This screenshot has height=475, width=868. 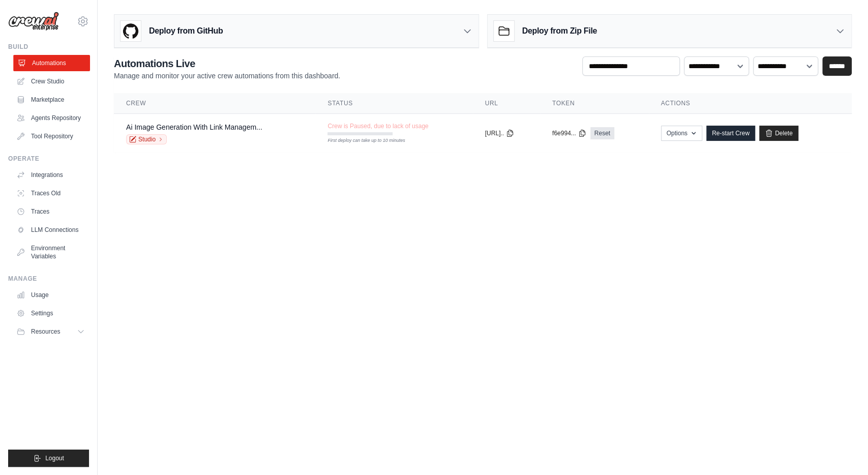 I want to click on a: Reset, so click(x=602, y=133).